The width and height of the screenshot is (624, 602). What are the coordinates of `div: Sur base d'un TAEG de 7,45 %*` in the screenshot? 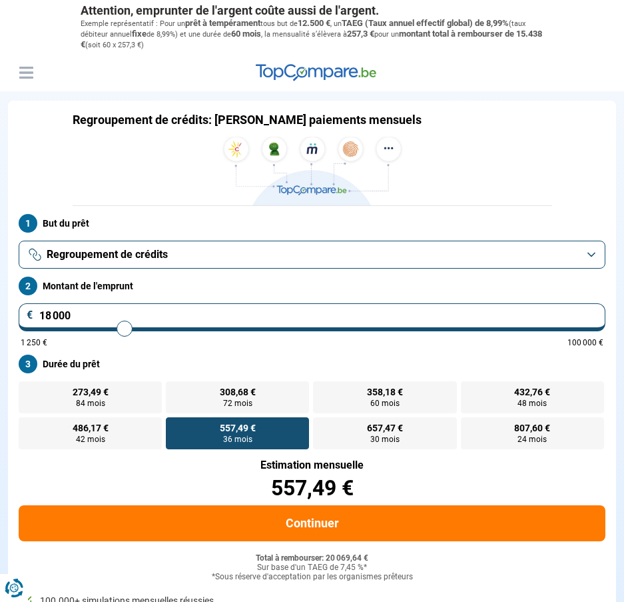 It's located at (312, 568).